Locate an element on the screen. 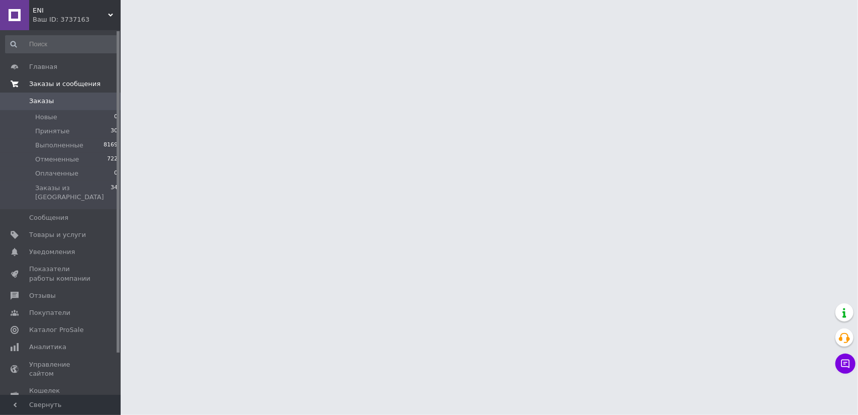 The height and width of the screenshot is (415, 858). span: Кошелек компании is located at coordinates (61, 395).